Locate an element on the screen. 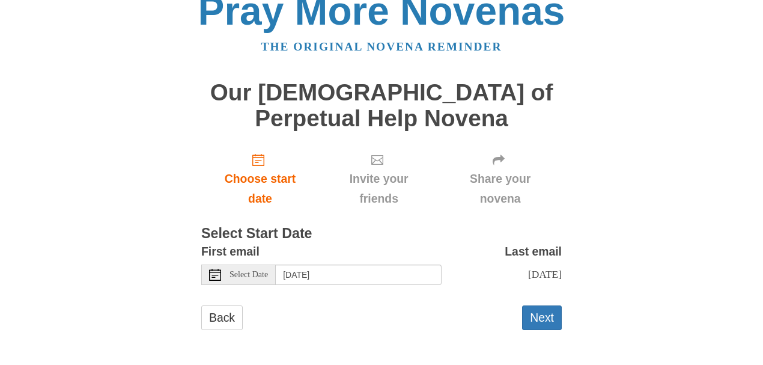 The height and width of the screenshot is (365, 763). h3: Select Start Date is located at coordinates (382, 234).